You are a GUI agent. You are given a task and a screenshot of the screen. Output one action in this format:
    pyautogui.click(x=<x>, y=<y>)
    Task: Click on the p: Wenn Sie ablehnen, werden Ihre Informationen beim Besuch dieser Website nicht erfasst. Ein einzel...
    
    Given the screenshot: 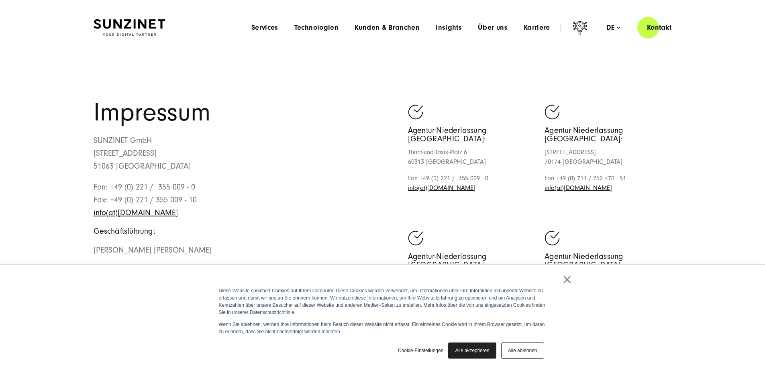 What is the action you would take?
    pyautogui.click(x=383, y=328)
    